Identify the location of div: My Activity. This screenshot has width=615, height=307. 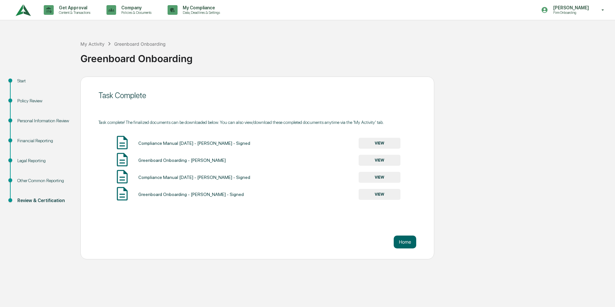
(92, 44).